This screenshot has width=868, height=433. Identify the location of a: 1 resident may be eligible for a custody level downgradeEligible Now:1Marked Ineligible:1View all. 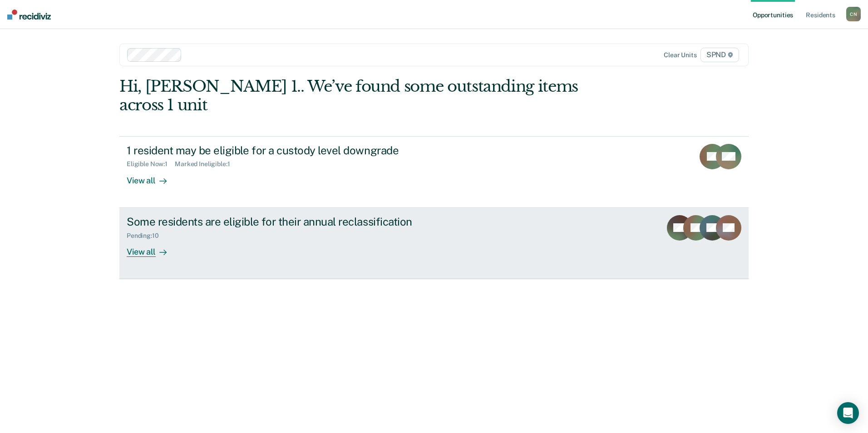
(434, 172).